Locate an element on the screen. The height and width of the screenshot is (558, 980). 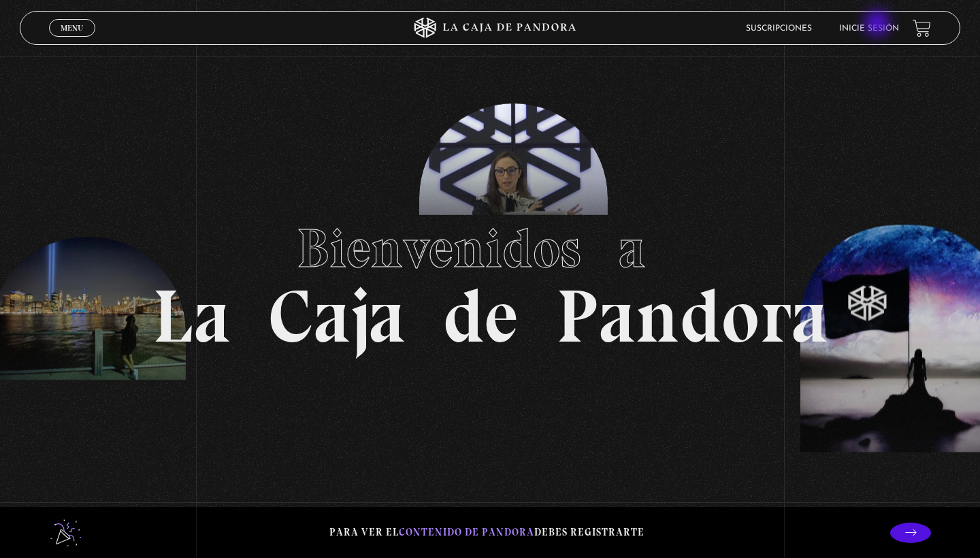
a: Inicie sesión is located at coordinates (870, 28).